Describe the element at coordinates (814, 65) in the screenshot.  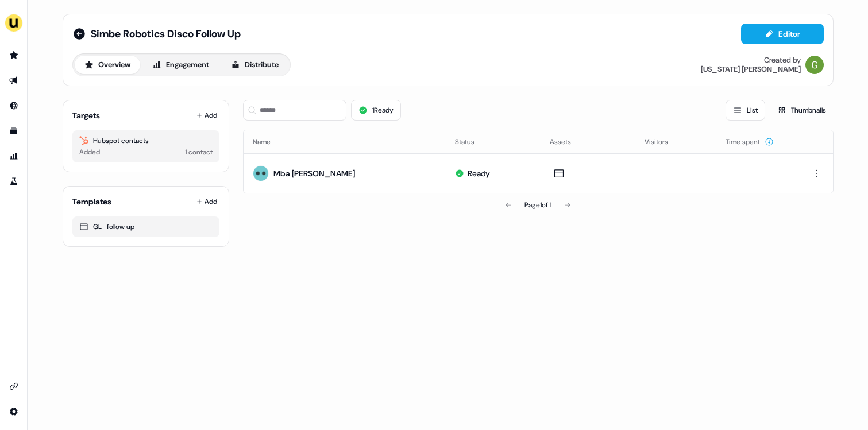
I see `img: Georgia` at that location.